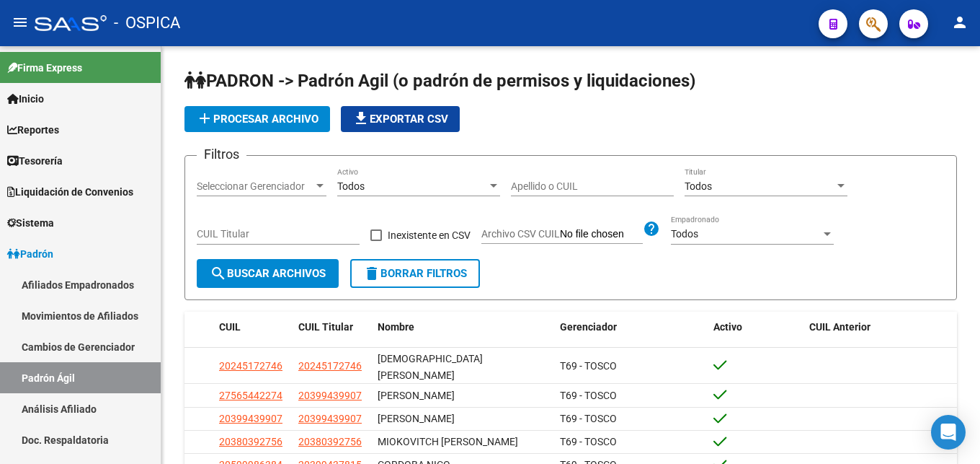 This screenshot has width=980, height=464. I want to click on span: Exportar CSV, so click(400, 119).